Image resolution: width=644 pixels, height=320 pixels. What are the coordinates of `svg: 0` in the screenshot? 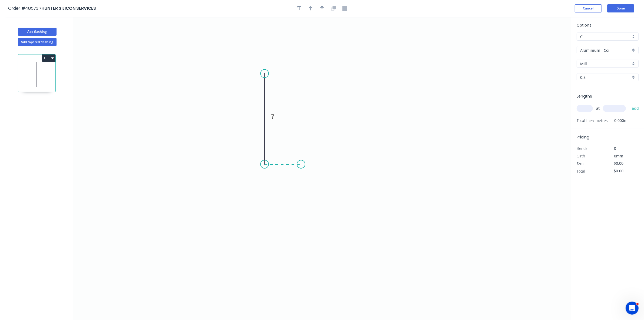 It's located at (322, 168).